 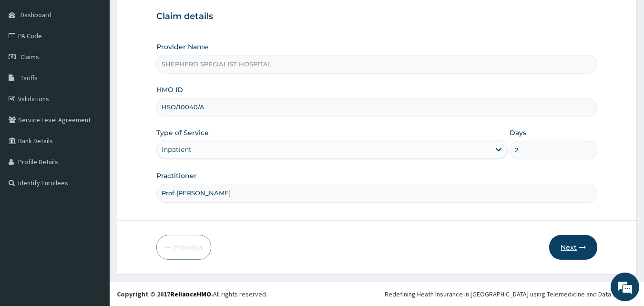 What do you see at coordinates (177, 149) in the screenshot?
I see `div: Inpatient` at bounding box center [177, 149].